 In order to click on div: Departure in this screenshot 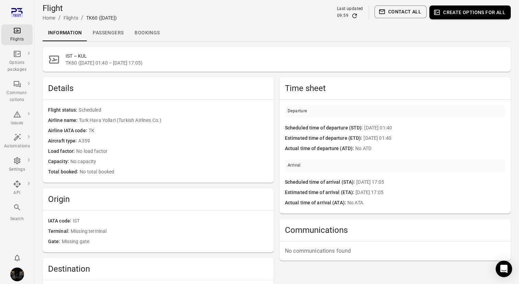, I will do `click(297, 111)`.